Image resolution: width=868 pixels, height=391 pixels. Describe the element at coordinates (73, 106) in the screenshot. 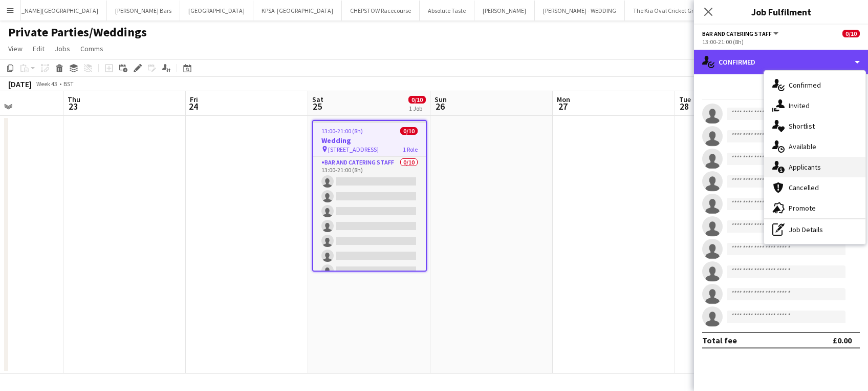

I see `span: 23` at that location.